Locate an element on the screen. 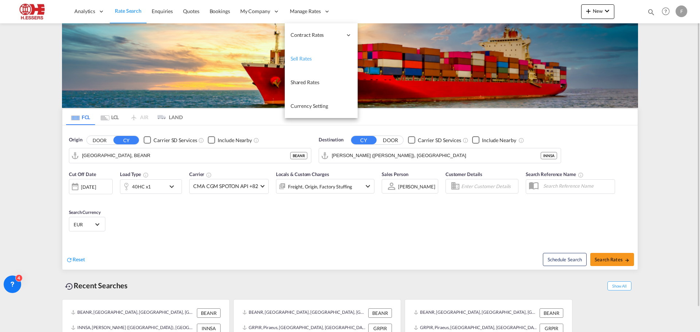 The height and width of the screenshot is (332, 700). span: Cut Off Date is located at coordinates (82, 174).